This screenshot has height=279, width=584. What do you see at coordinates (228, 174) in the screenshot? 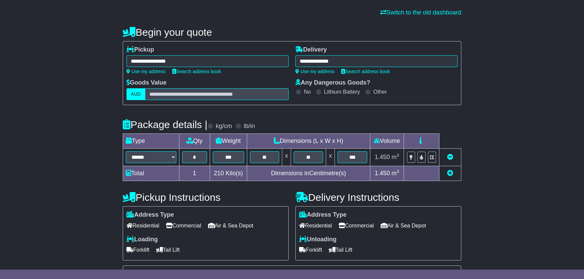
I see `td: Kilo(s)` at bounding box center [228, 174].